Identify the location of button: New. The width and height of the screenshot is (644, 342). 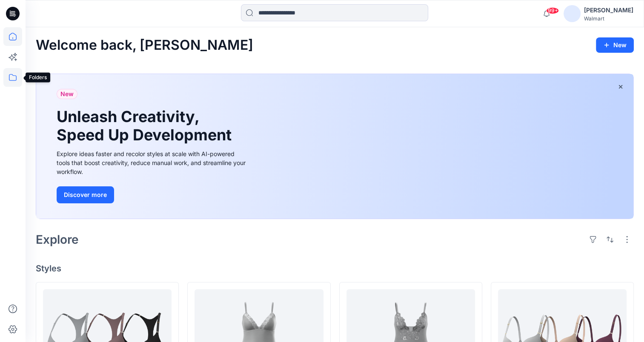
(615, 45).